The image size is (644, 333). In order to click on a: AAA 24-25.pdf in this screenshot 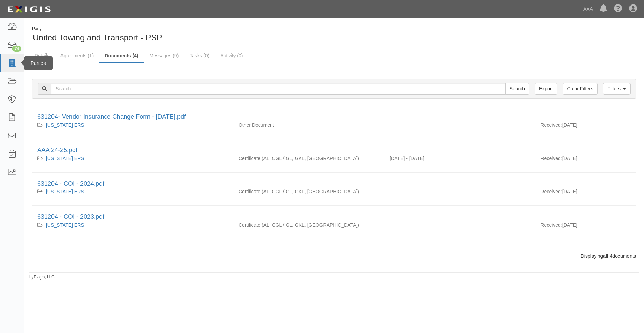, I will do `click(58, 150)`.